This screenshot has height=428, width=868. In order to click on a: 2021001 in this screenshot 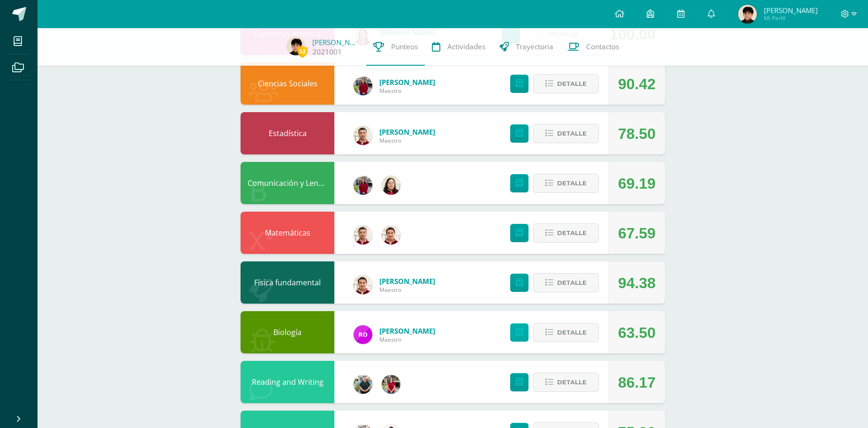, I will do `click(327, 51)`.